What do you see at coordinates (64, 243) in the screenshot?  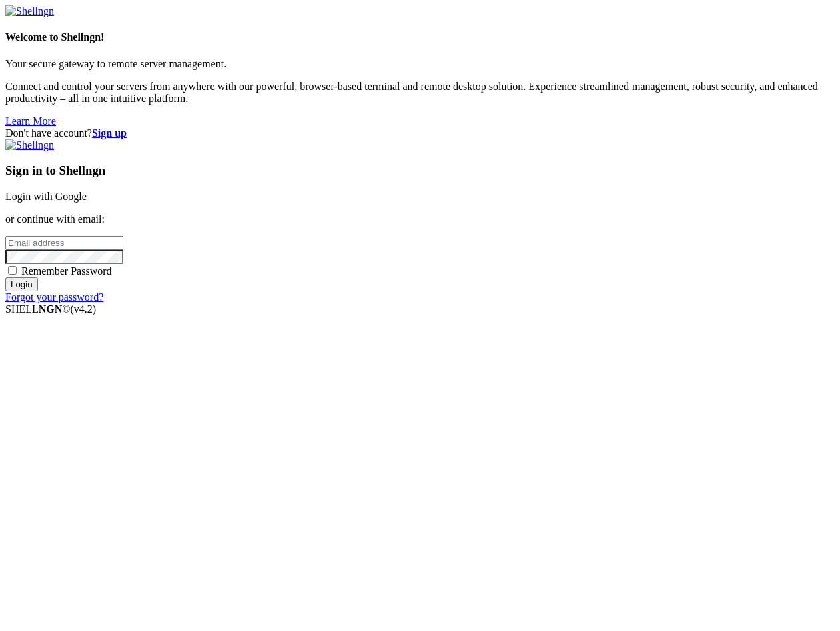 I see `input: Email address` at bounding box center [64, 243].